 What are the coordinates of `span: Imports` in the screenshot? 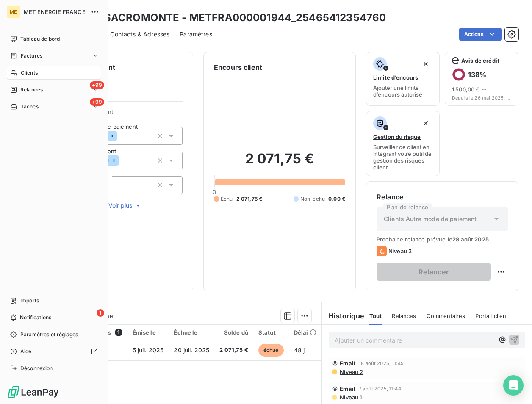 It's located at (30, 301).